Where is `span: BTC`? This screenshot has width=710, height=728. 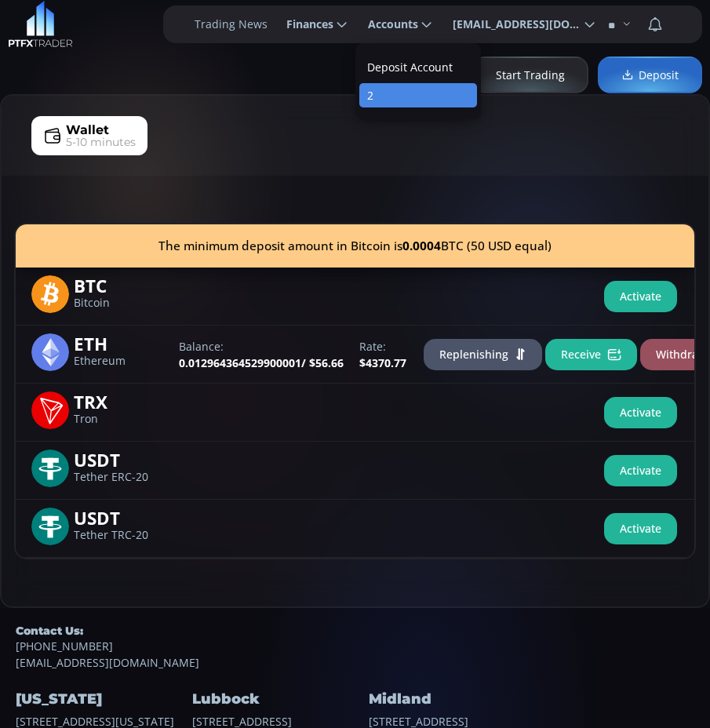
span: BTC is located at coordinates (122, 284).